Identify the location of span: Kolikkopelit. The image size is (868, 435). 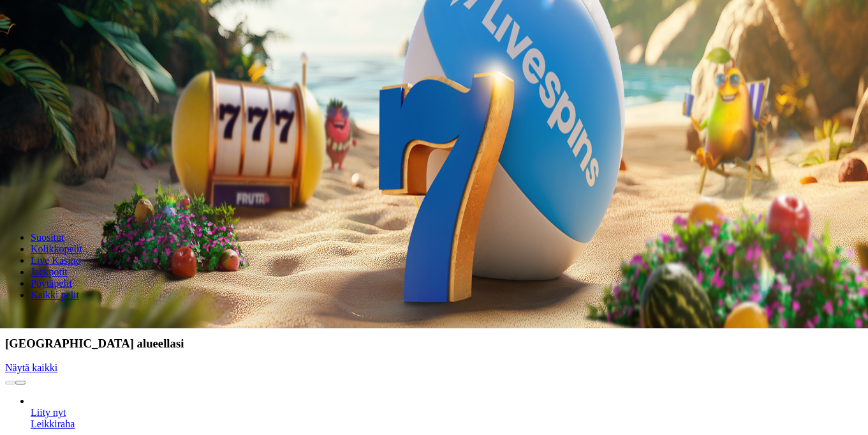
(56, 248).